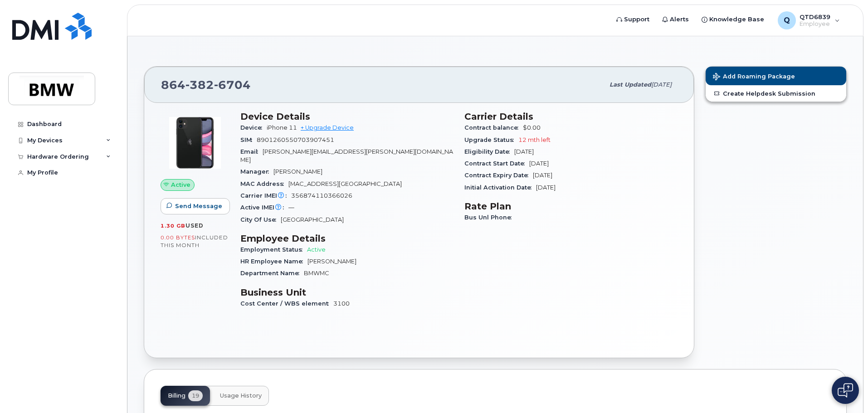  I want to click on span: Email, so click(251, 151).